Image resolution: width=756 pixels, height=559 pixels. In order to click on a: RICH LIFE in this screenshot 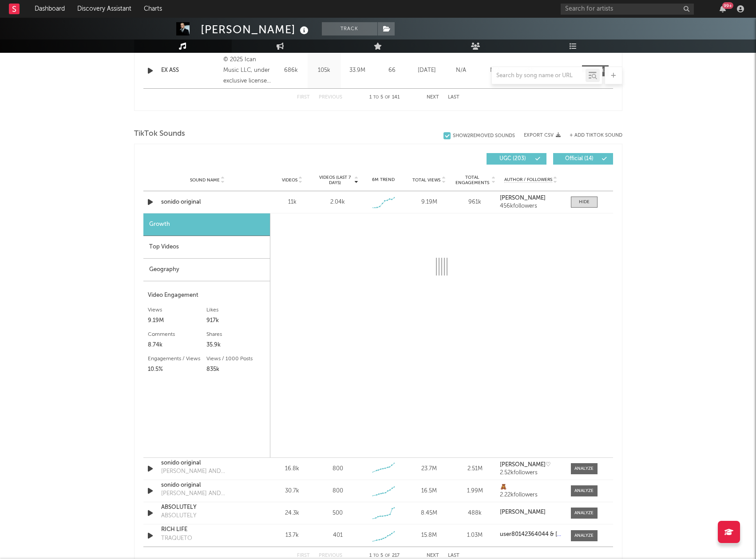, I will do `click(207, 530)`.